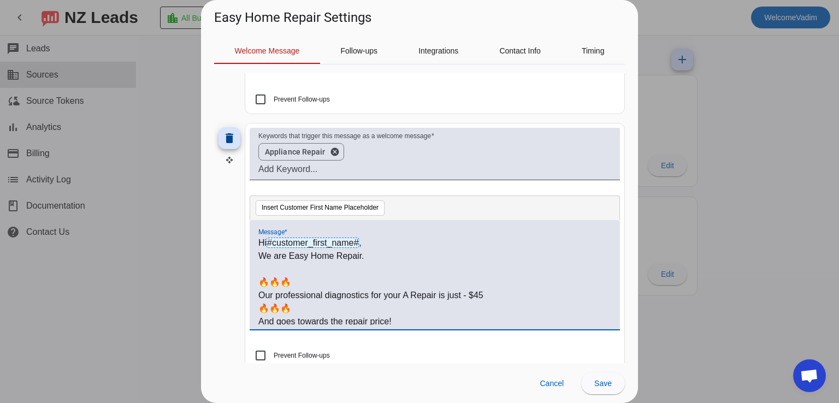  Describe the element at coordinates (435, 256) in the screenshot. I see `p: We are Easy Home Repair.` at that location.